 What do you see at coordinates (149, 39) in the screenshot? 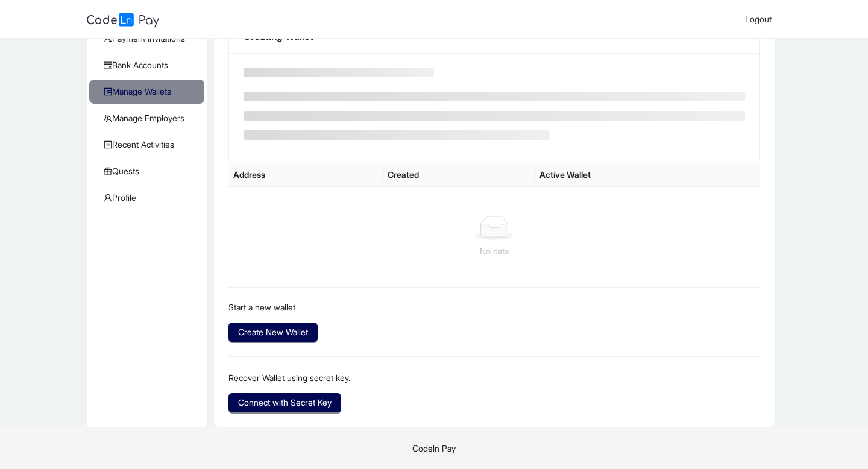
I see `span: Payment Invitations` at bounding box center [149, 39].